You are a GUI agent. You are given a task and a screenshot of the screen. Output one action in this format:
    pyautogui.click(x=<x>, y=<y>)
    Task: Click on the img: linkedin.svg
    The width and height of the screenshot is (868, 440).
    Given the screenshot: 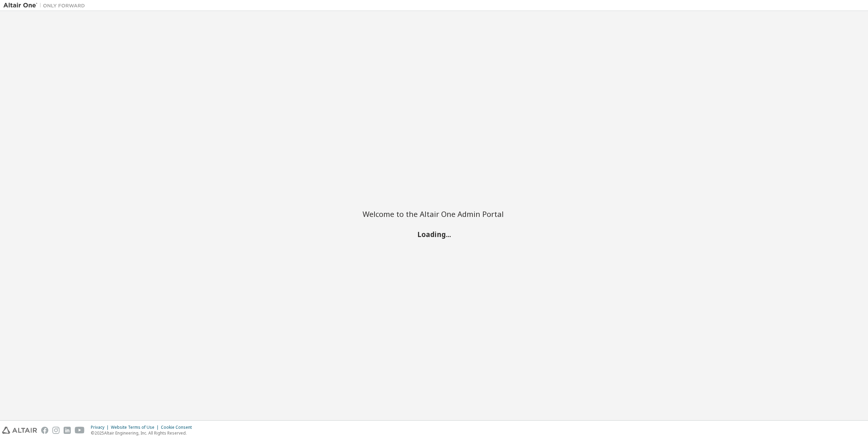 What is the action you would take?
    pyautogui.click(x=67, y=430)
    